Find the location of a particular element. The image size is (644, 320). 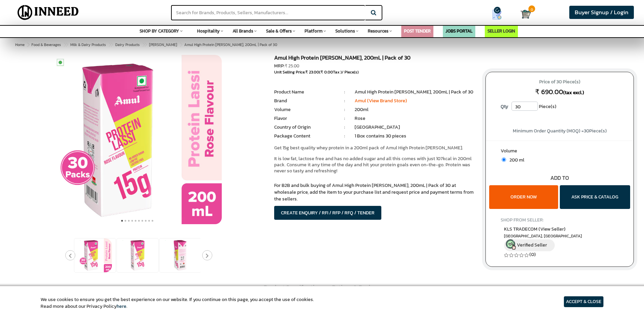

a: Ratings & Reviews is located at coordinates (356, 287).